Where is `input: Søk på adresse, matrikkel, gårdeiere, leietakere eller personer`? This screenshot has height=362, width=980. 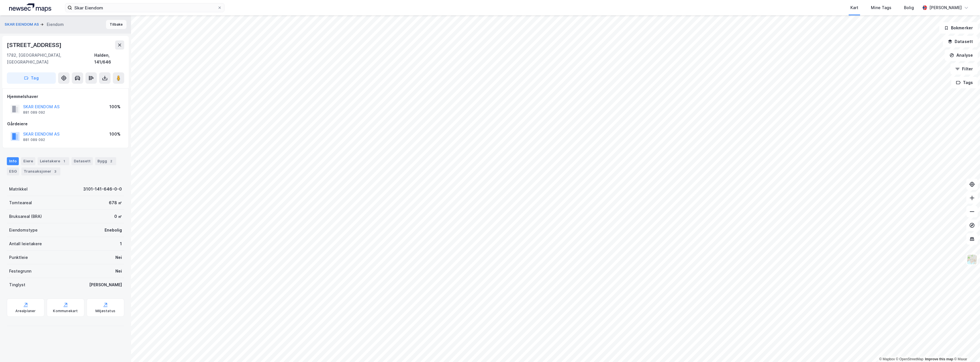 input: Søk på adresse, matrikkel, gårdeiere, leietakere eller personer is located at coordinates (145, 7).